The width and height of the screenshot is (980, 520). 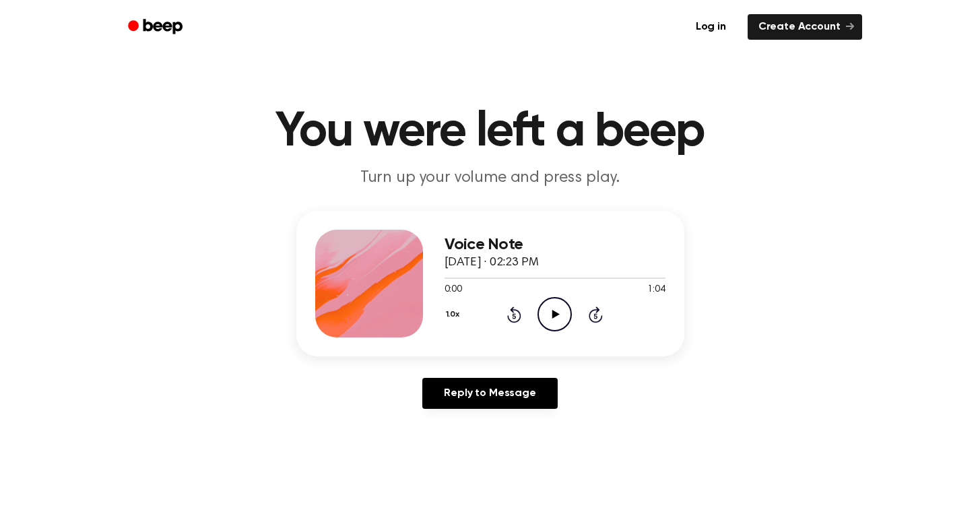 What do you see at coordinates (455, 315) in the screenshot?
I see `button: 1.0x` at bounding box center [455, 315].